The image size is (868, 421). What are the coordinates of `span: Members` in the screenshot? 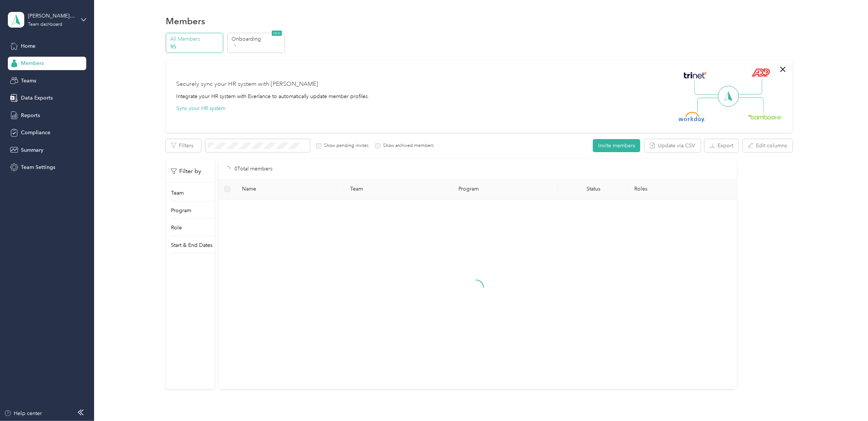 It's located at (32, 63).